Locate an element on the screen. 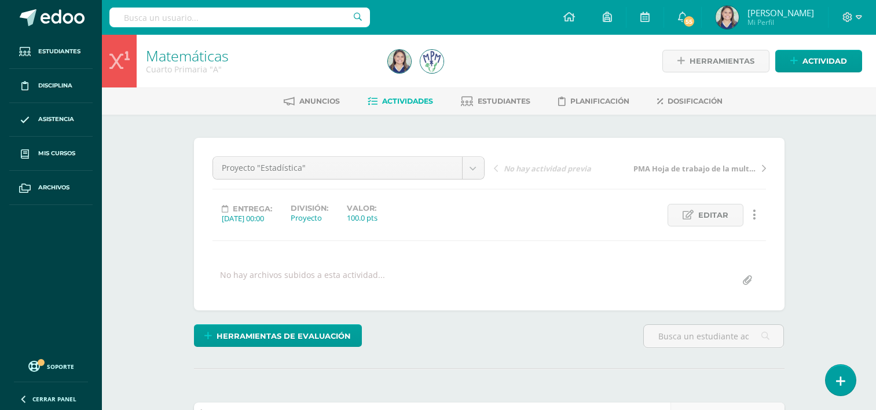 This screenshot has height=410, width=876. span: Proyecto "Estadística" is located at coordinates (337, 168).